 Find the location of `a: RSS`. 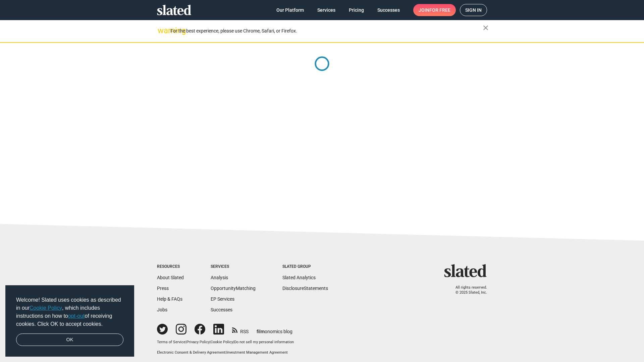

a: RSS is located at coordinates (240, 330).